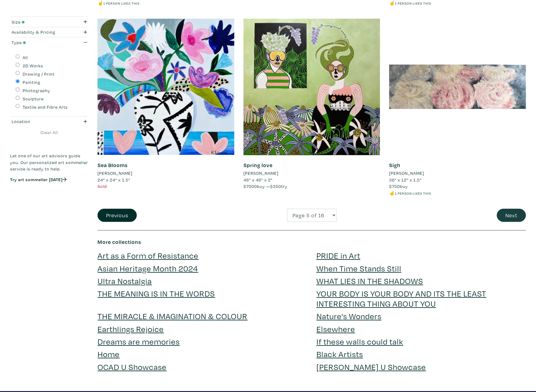  Describe the element at coordinates (49, 133) in the screenshot. I see `a: Clear All` at that location.